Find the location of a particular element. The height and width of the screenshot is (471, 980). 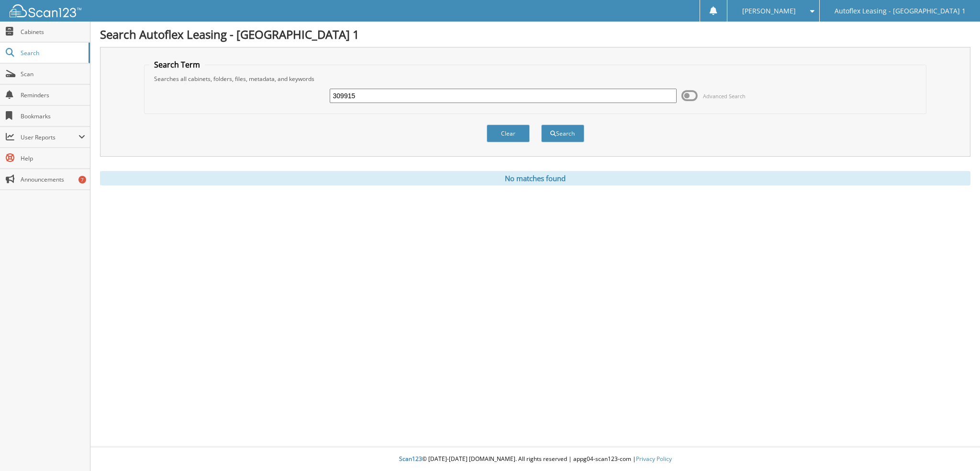

span: Bookmarks is located at coordinates (52, 116).